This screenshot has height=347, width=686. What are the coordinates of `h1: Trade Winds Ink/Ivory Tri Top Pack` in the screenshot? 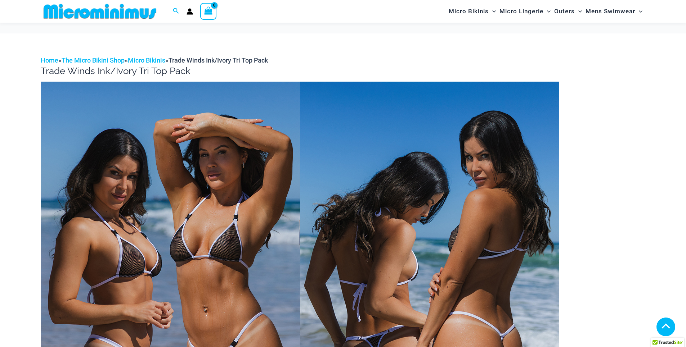 It's located at (343, 71).